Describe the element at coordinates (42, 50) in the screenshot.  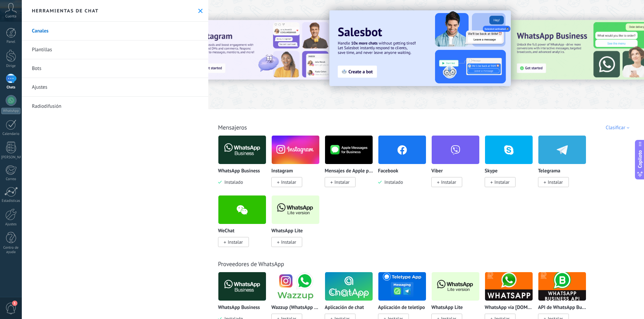
I see `font: Plantillas` at that location.